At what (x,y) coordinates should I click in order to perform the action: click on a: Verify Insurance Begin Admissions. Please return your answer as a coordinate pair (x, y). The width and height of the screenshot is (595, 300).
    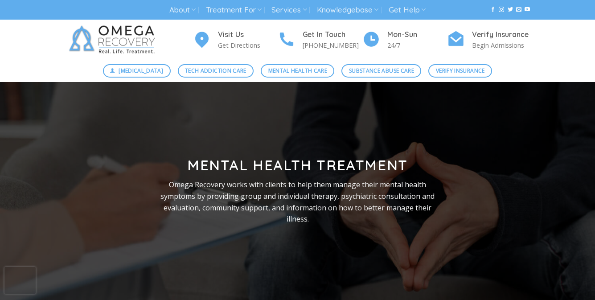
    Looking at the image, I should click on (490, 40).